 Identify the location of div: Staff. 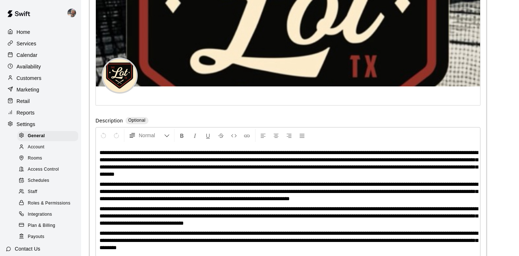
(48, 192).